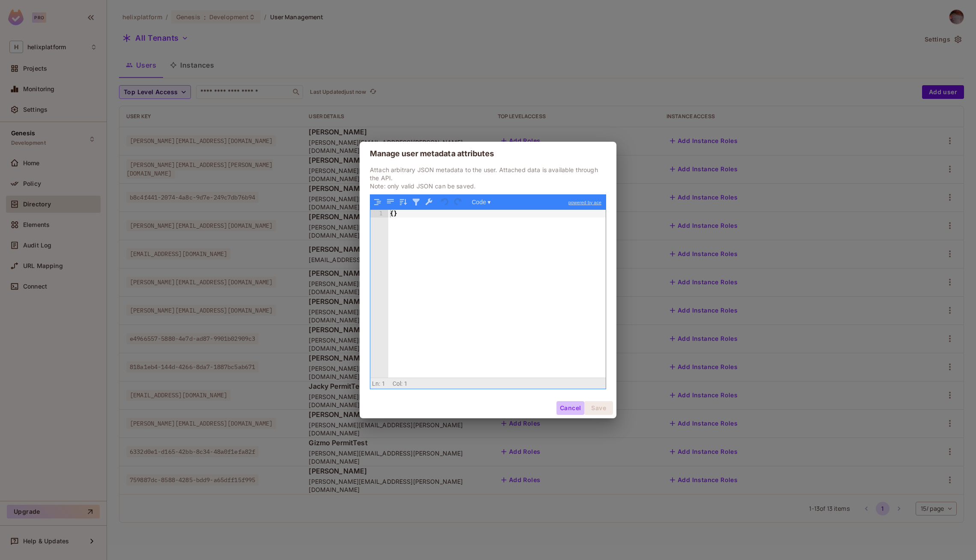  I want to click on span: Col:, so click(398, 383).